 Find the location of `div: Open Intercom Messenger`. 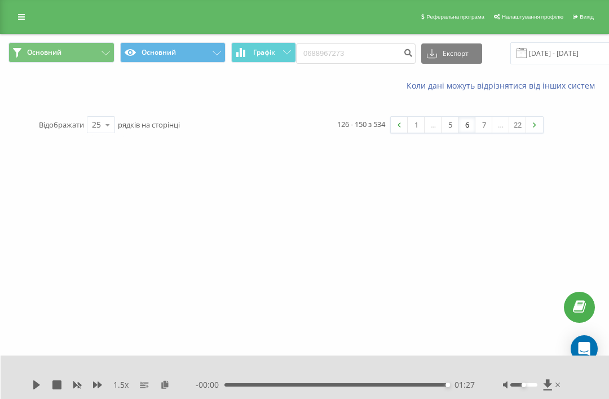

div: Open Intercom Messenger is located at coordinates (584, 348).